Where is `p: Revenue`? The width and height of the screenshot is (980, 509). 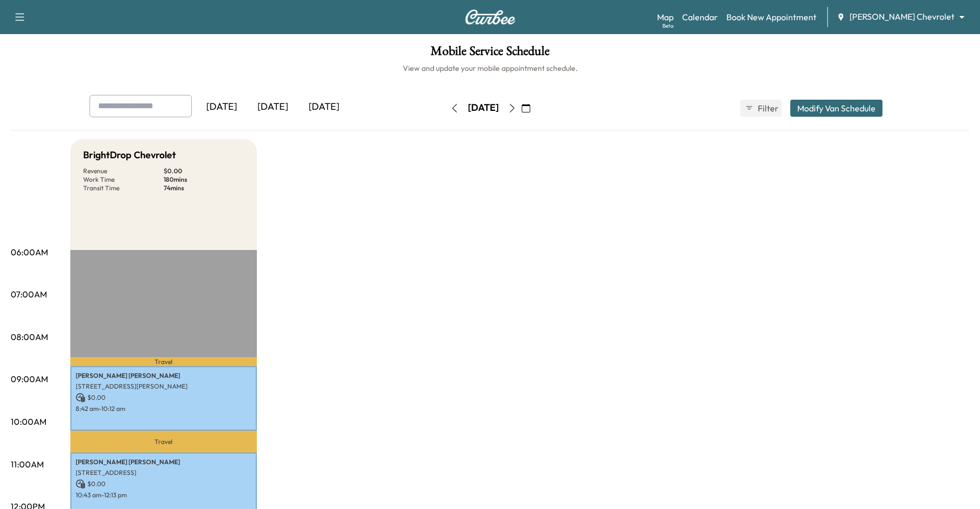
p: Revenue is located at coordinates (123, 171).